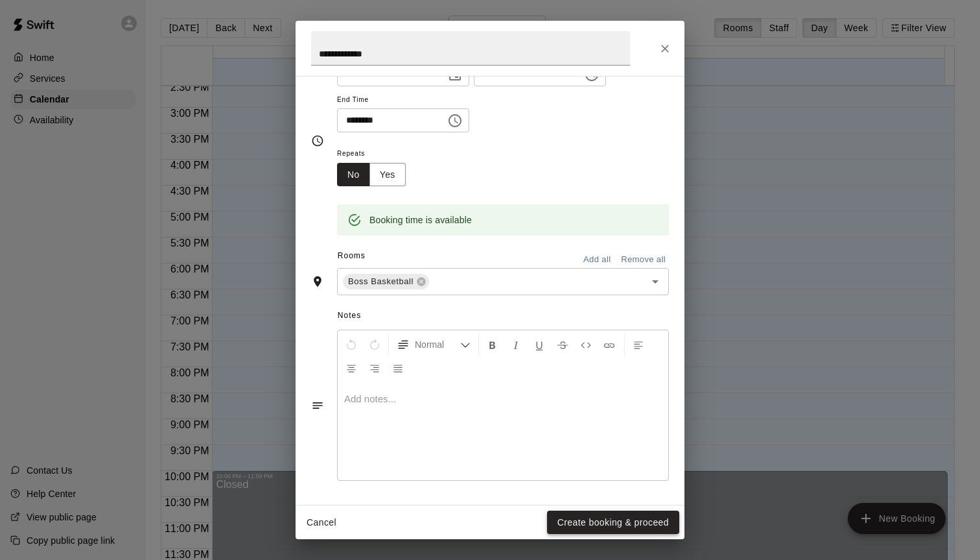  What do you see at coordinates (438, 345) in the screenshot?
I see `span: Normal` at bounding box center [438, 345].